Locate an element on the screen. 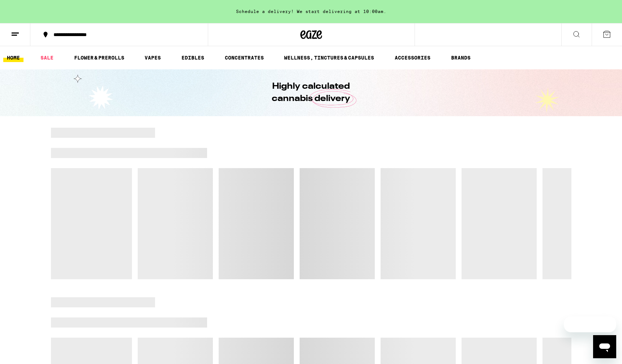  a: VAPES is located at coordinates (152, 58).